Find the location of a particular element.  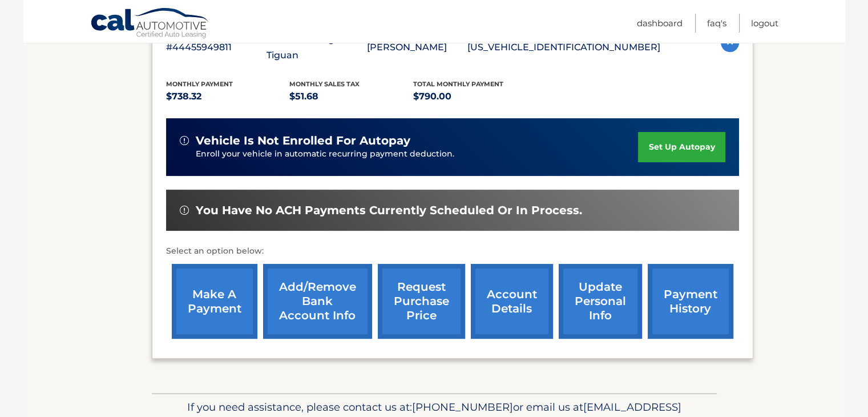

span: You have no ACH payments currently scheduled or in process. is located at coordinates (389, 210).